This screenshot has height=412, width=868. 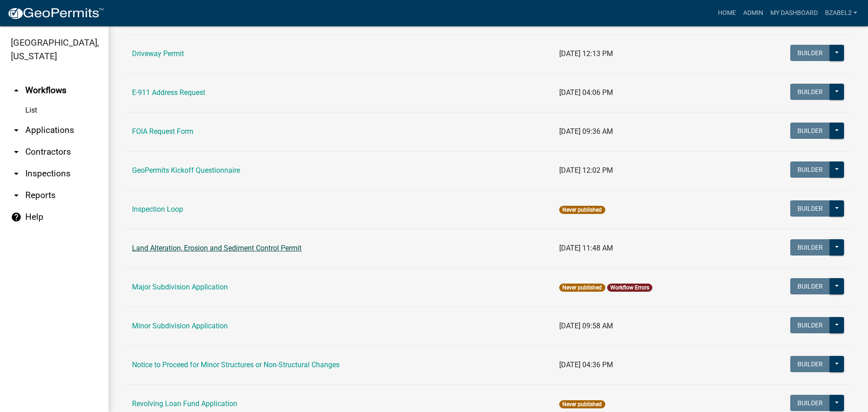 What do you see at coordinates (157, 209) in the screenshot?
I see `a: Inspection Loop` at bounding box center [157, 209].